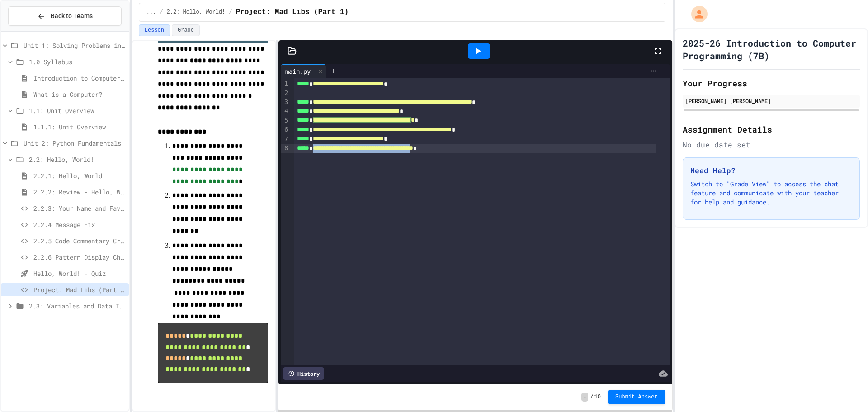 Image resolution: width=868 pixels, height=412 pixels. I want to click on span: Introduction to Computer Programming Syllabus, so click(79, 77).